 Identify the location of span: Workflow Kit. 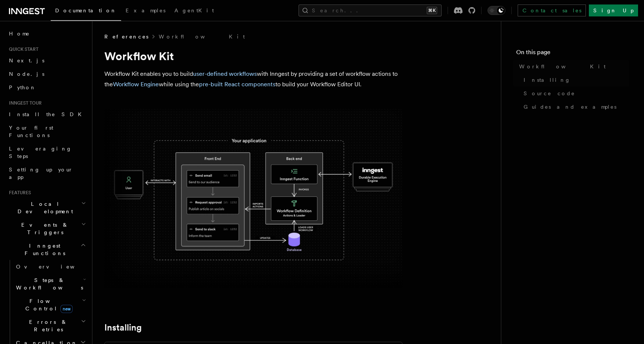
(562, 67).